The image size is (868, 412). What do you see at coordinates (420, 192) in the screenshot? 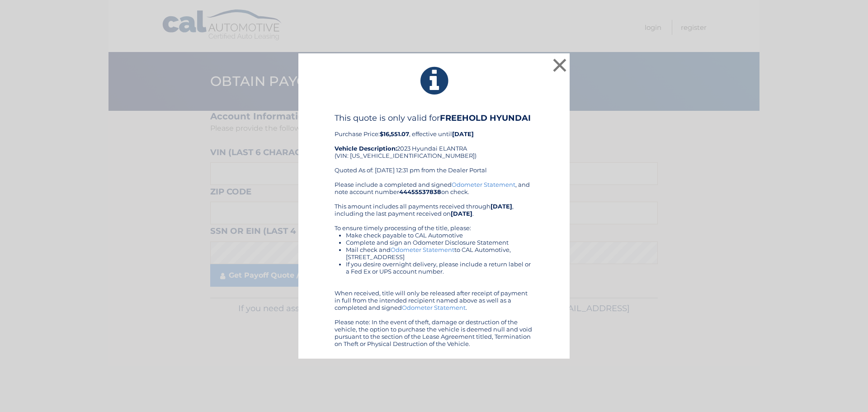
I see `b: 44455537838` at bounding box center [420, 192].